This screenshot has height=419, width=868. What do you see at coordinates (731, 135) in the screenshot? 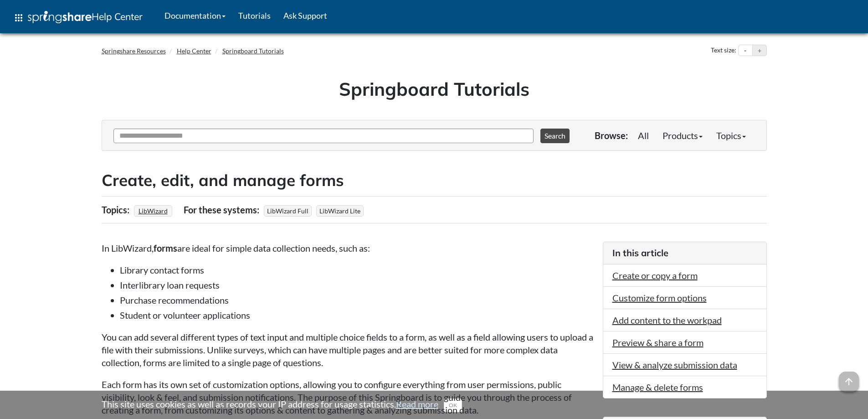
I see `a: Topics` at bounding box center [731, 135].